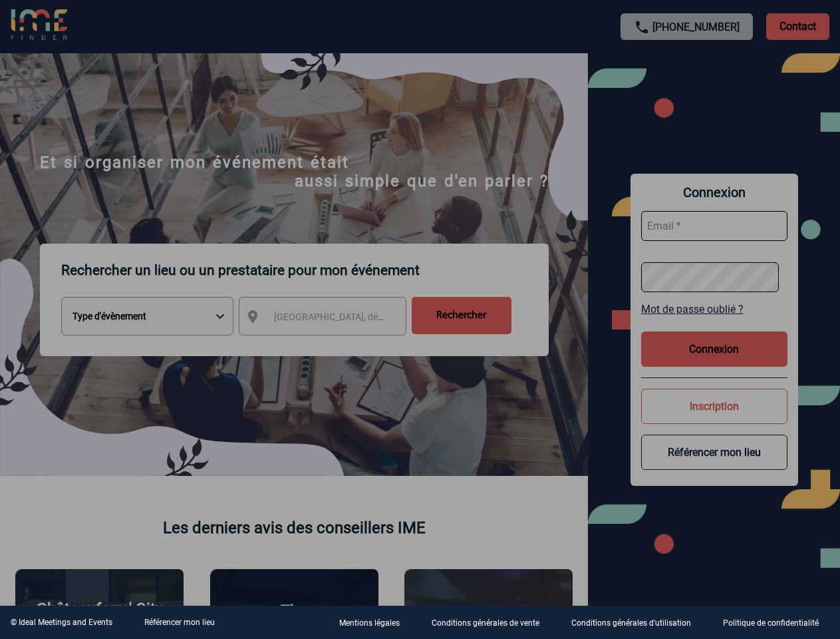 This screenshot has width=840, height=639. What do you see at coordinates (485, 623) in the screenshot?
I see `p: Conditions générales de vente` at bounding box center [485, 623].